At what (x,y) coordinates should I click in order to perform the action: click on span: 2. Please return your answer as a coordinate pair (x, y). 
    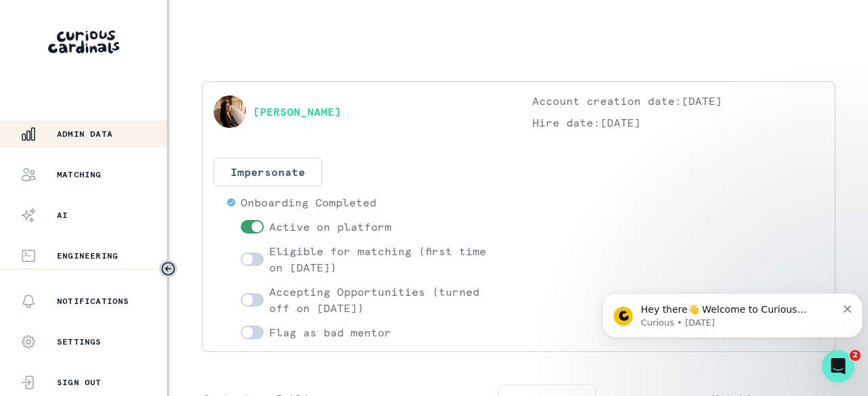
    Looking at the image, I should click on (855, 355).